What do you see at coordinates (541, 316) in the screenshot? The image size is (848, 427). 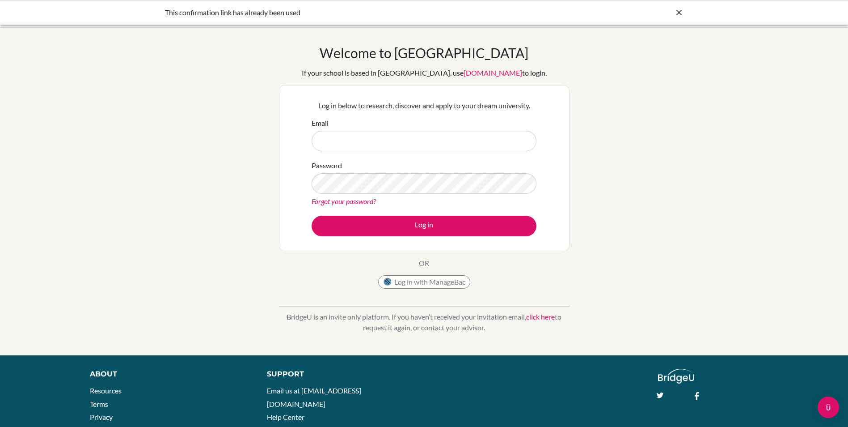 I see `a: click here` at bounding box center [541, 316].